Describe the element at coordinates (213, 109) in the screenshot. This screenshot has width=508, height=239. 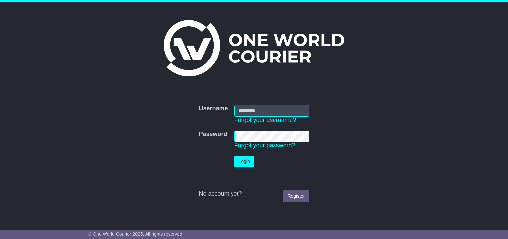
I see `label: Username` at that location.